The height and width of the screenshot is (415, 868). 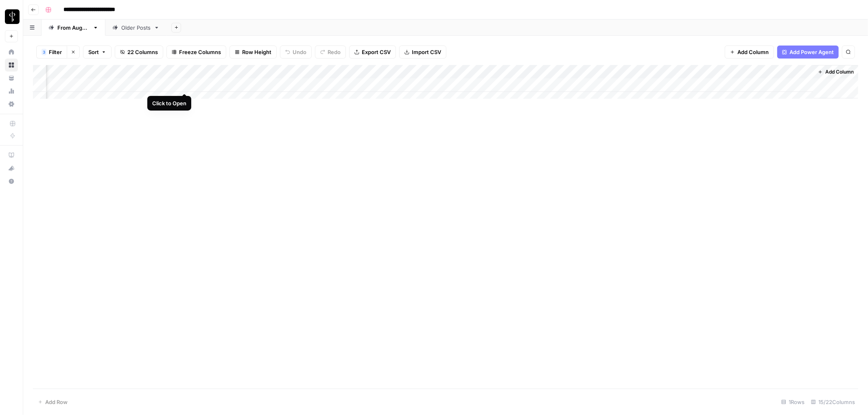 What do you see at coordinates (94, 52) in the screenshot?
I see `span: Sort` at bounding box center [94, 52].